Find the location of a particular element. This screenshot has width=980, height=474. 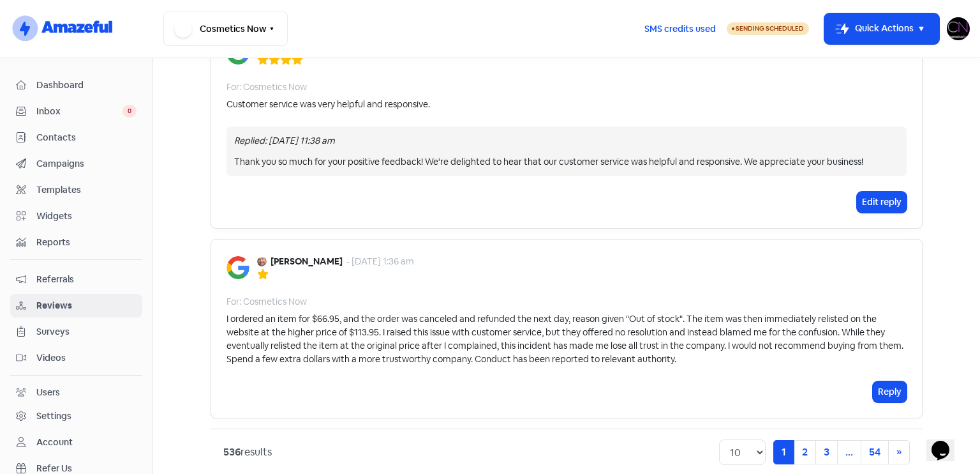

a: Widgets is located at coordinates (76, 215).